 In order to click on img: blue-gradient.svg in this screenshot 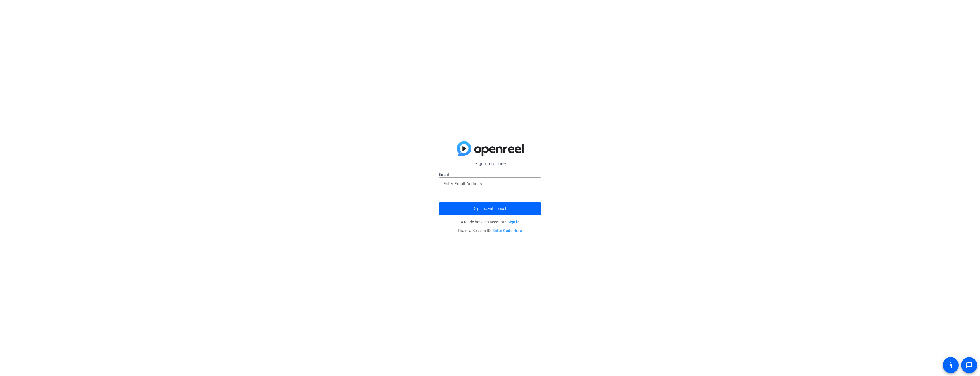, I will do `click(490, 149)`.